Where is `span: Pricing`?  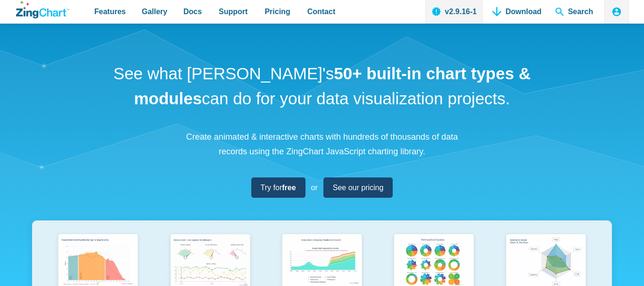 span: Pricing is located at coordinates (277, 11).